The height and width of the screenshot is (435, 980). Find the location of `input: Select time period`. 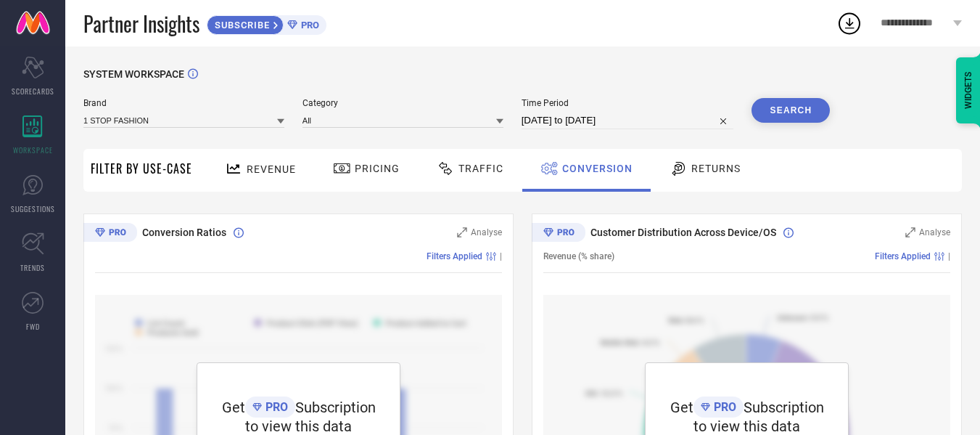

input: Select time period is located at coordinates (627, 121).